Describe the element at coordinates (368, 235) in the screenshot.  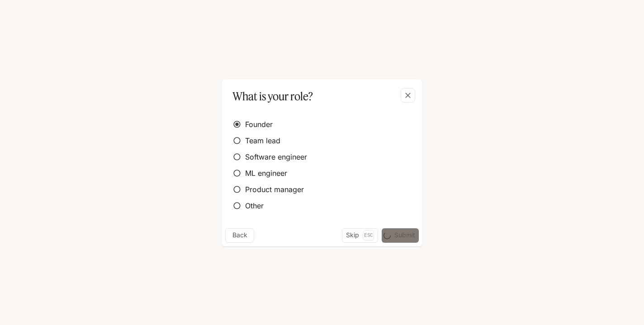
I see `p: Esc` at that location.